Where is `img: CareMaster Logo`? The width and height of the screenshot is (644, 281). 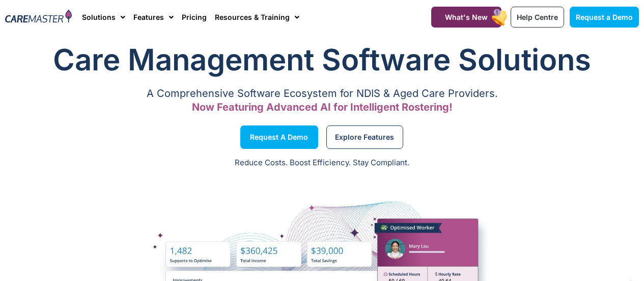
img: CareMaster Logo is located at coordinates (38, 17).